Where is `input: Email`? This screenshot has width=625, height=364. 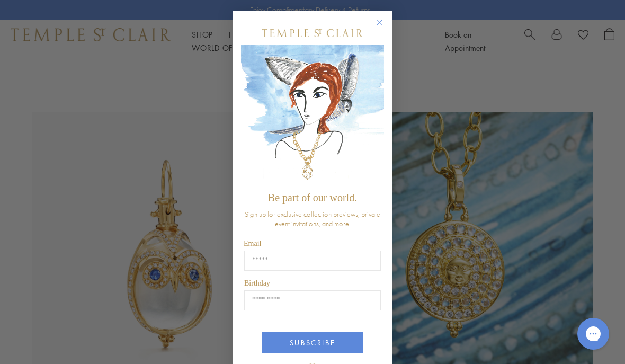
input: Email is located at coordinates (312, 260).